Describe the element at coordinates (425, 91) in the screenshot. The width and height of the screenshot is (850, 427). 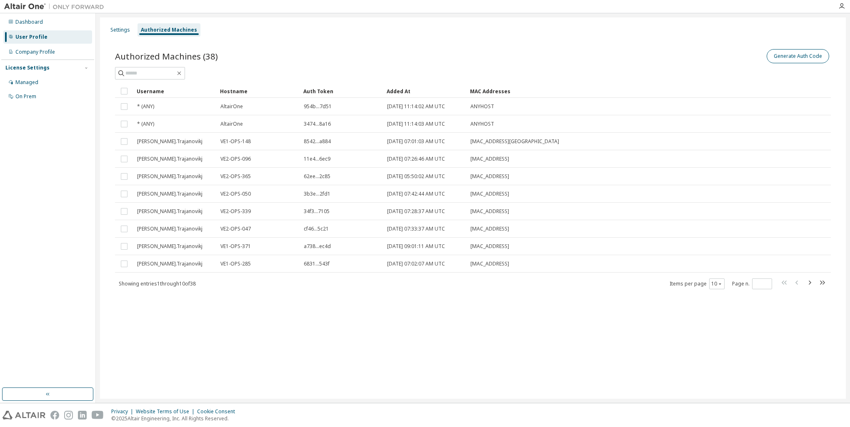
I see `div: Added At` at that location.